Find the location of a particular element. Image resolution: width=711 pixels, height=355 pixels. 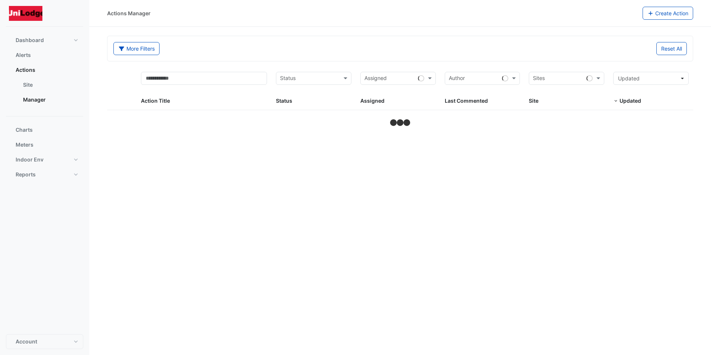

a: Manager is located at coordinates (50, 100).